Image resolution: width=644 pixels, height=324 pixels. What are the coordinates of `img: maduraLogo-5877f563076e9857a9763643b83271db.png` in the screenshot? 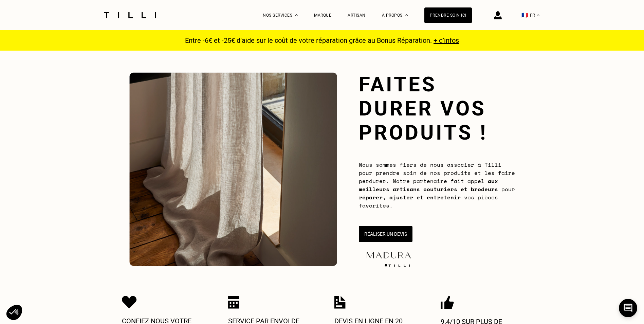 It's located at (389, 255).